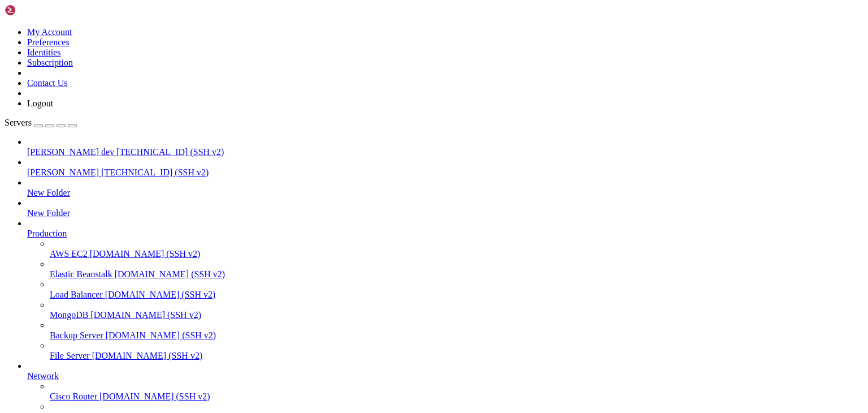 This screenshot has width=868, height=413. Describe the element at coordinates (69, 253) in the screenshot. I see `span: AWS EC2` at that location.